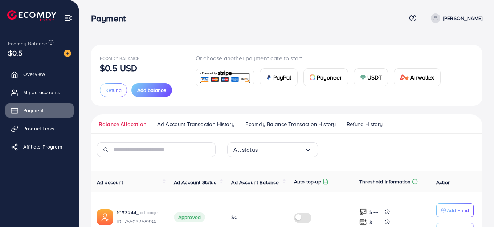  Describe the element at coordinates (375, 77) in the screenshot. I see `span: USDT` at that location.